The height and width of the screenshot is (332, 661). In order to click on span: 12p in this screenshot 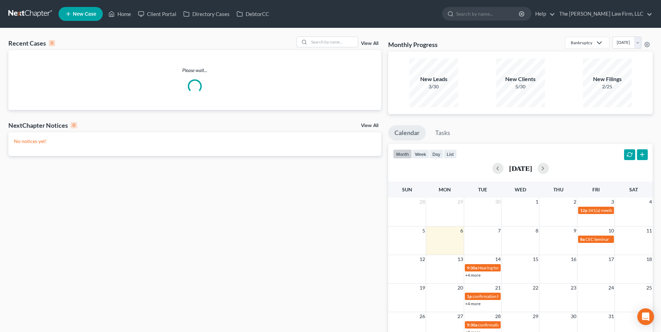, I will do `click(583, 210)`.